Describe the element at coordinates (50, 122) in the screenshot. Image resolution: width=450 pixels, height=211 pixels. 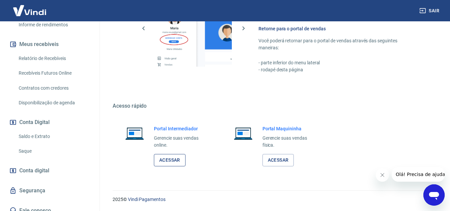
I see `button: Conta Digital` at that location.